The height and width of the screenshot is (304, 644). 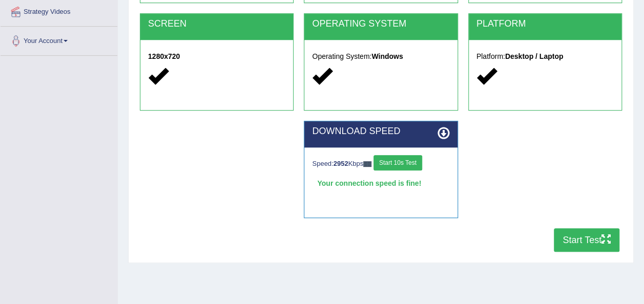 What do you see at coordinates (380, 24) in the screenshot?
I see `h2: OPERATING SYSTEM` at bounding box center [380, 24].